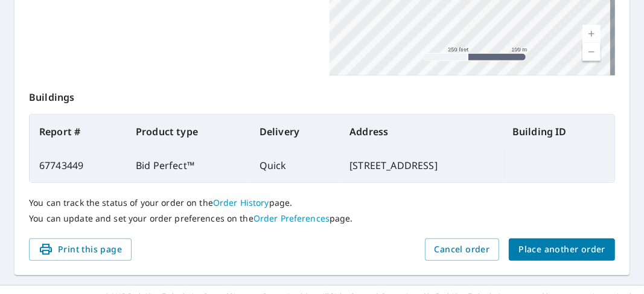  I want to click on td: Bid Perfect™, so click(187, 165).